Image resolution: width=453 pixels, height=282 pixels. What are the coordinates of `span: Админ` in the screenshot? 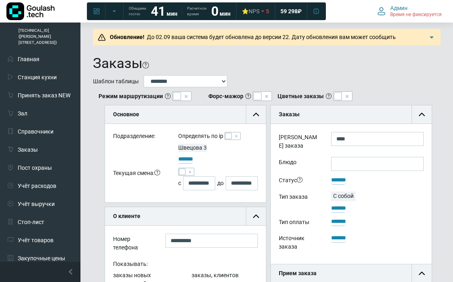 It's located at (399, 8).